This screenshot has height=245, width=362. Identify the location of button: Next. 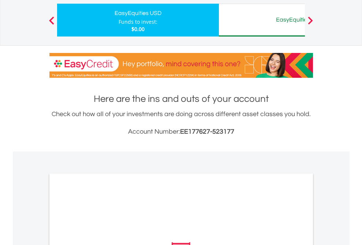
(310, 24).